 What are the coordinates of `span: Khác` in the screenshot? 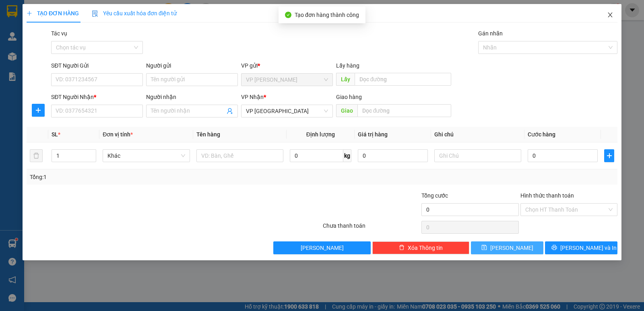 It's located at (146, 156).